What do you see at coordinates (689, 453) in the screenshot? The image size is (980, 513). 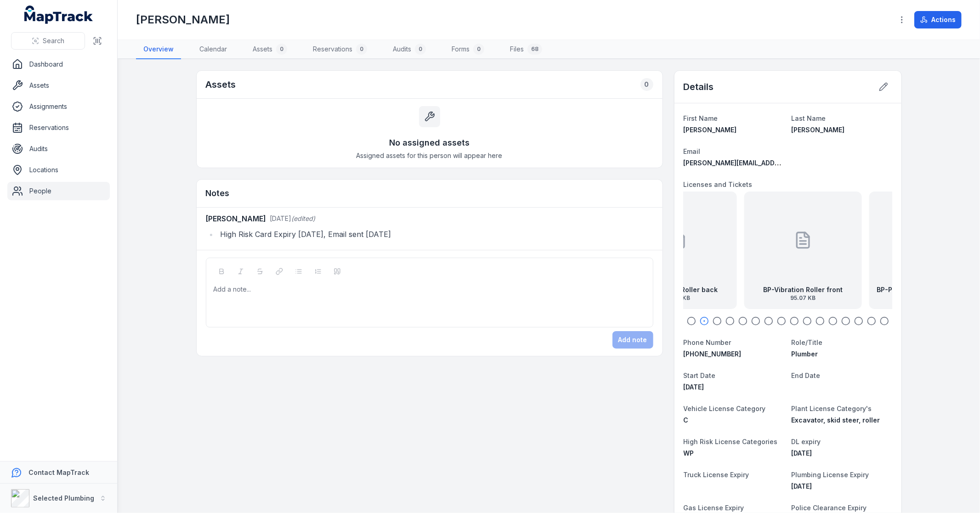 I see `span: WP` at bounding box center [689, 453].